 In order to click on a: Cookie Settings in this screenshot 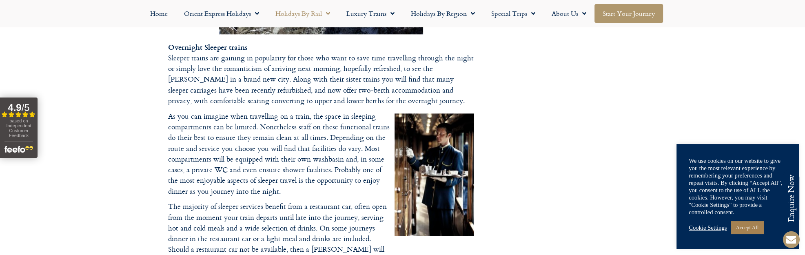, I will do `click(707, 228)`.